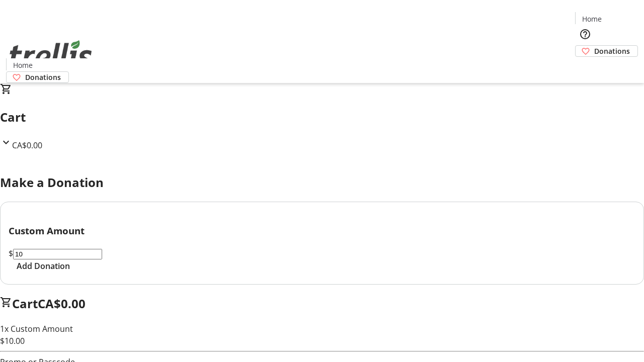  Describe the element at coordinates (585, 34) in the screenshot. I see `button: Help` at that location.